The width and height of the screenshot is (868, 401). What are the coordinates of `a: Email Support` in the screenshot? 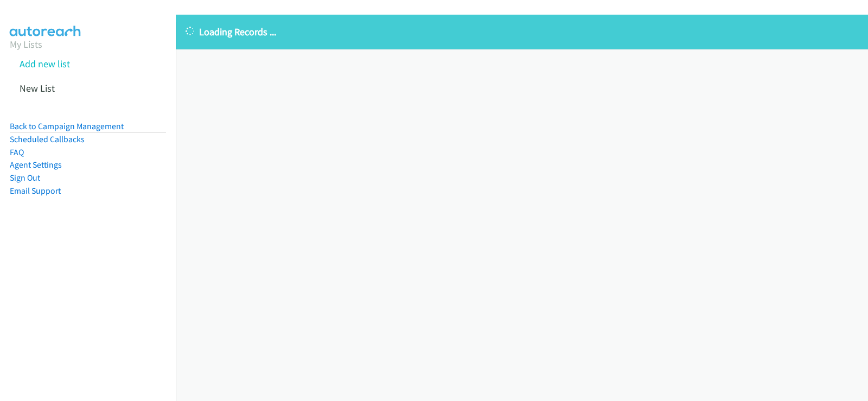 It's located at (35, 191).